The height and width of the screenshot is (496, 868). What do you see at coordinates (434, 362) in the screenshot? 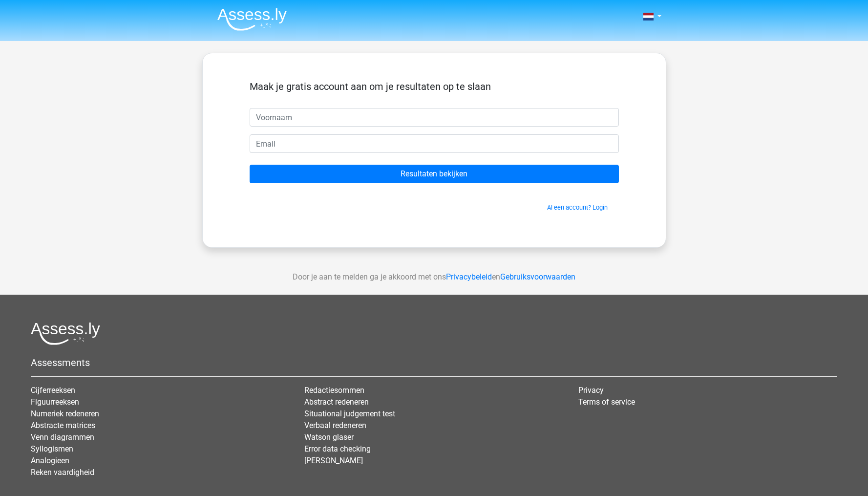
I see `h5: Assessments` at bounding box center [434, 362].